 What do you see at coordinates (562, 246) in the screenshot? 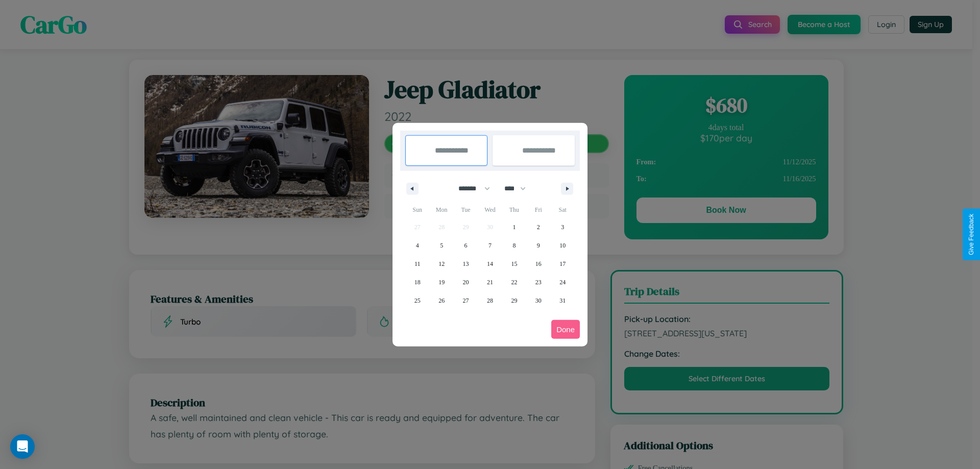
I see `span: 10` at bounding box center [562, 246].